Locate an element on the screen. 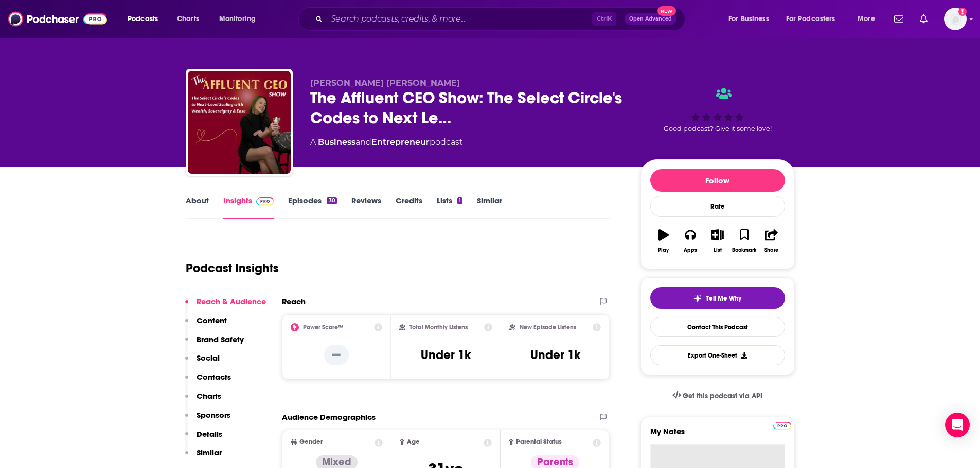 The image size is (980, 468). div: Apps is located at coordinates (690, 250).